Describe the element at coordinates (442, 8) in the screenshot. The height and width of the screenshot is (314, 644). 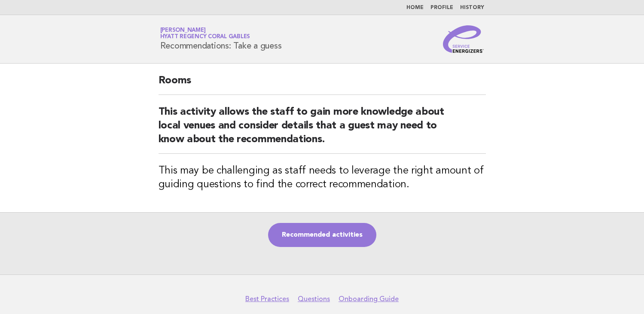
I see `a: Profile` at that location.